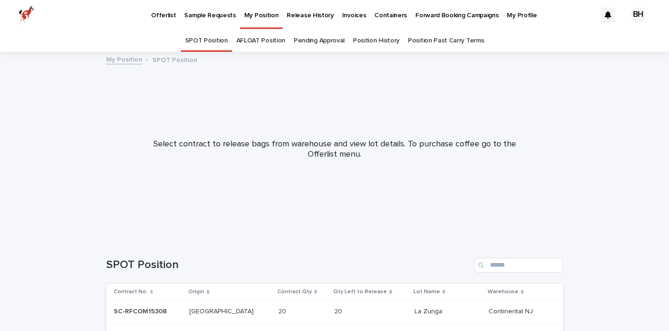 The height and width of the screenshot is (331, 669). Describe the element at coordinates (429, 310) in the screenshot. I see `p: La Zunga` at that location.